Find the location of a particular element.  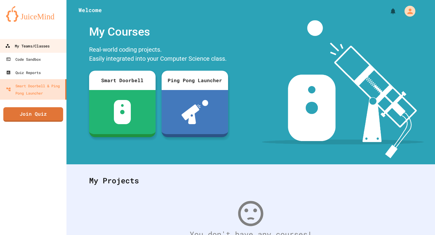

div: Smart Doorbell & Ping Pong Launcher is located at coordinates (34, 89).